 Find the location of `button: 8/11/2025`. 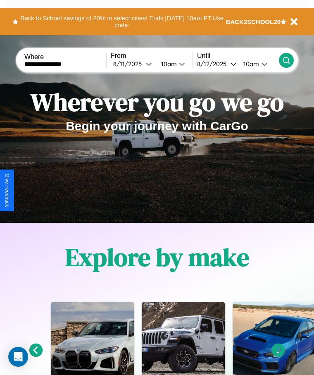

button: 8/11/2025 is located at coordinates (133, 64).